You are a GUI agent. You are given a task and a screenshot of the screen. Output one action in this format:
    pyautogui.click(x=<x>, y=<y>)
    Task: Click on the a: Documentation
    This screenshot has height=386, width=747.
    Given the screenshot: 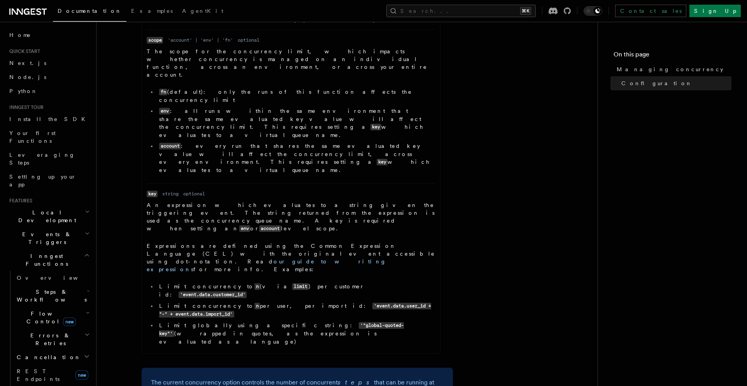 What is the action you would take?
    pyautogui.click(x=89, y=12)
    